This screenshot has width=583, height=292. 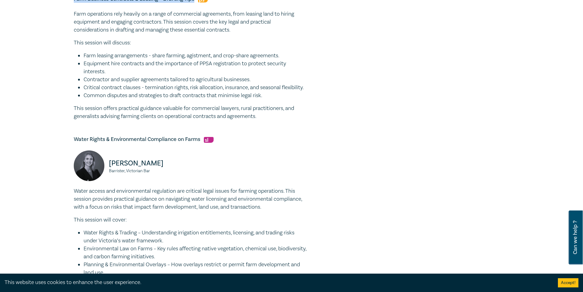 I want to click on p: Farm operations rely heavily on a range of commercial agreements, from leasing land to hiring equ..., so click(x=190, y=22).